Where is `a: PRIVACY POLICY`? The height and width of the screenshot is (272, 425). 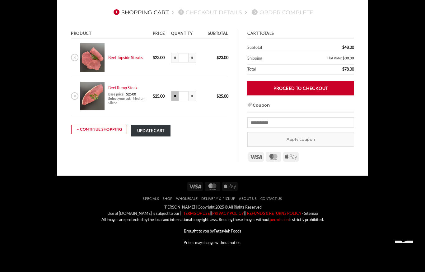
a: PRIVACY POLICY is located at coordinates (228, 213).